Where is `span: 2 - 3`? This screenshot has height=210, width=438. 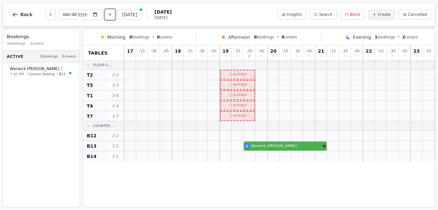 span: 2 - 3 is located at coordinates (116, 85).